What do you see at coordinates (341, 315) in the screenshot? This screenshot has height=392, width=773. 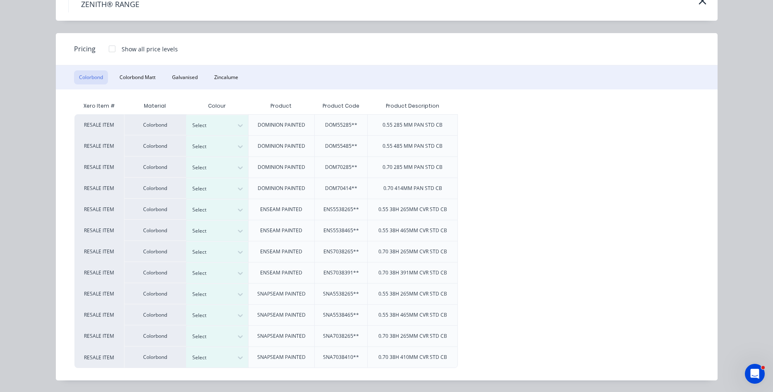 I see `div: SNA5538465**` at bounding box center [341, 315].